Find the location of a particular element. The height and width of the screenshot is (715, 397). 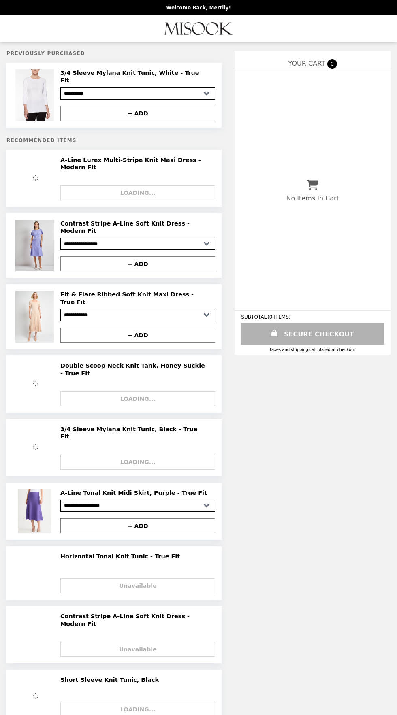

h5: Previously Purchased is located at coordinates (114, 53).